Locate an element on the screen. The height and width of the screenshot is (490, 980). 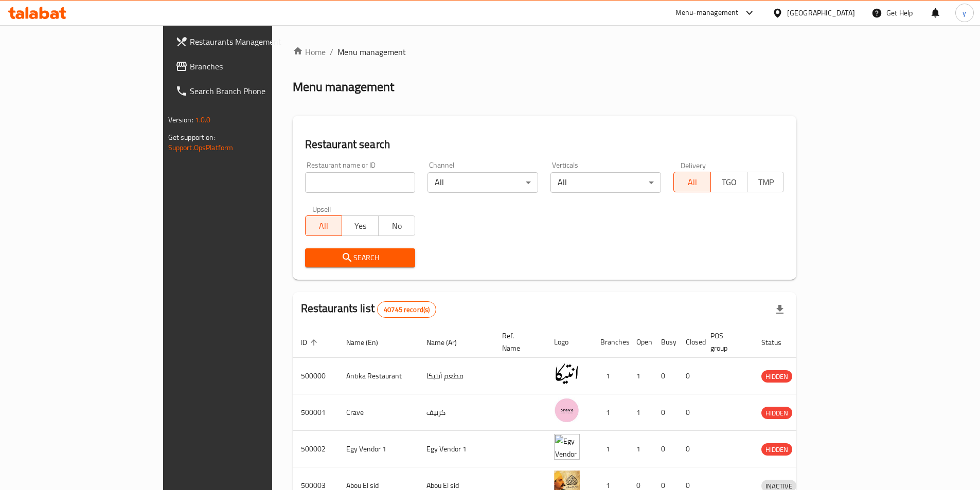
a: Branches is located at coordinates (247, 67).